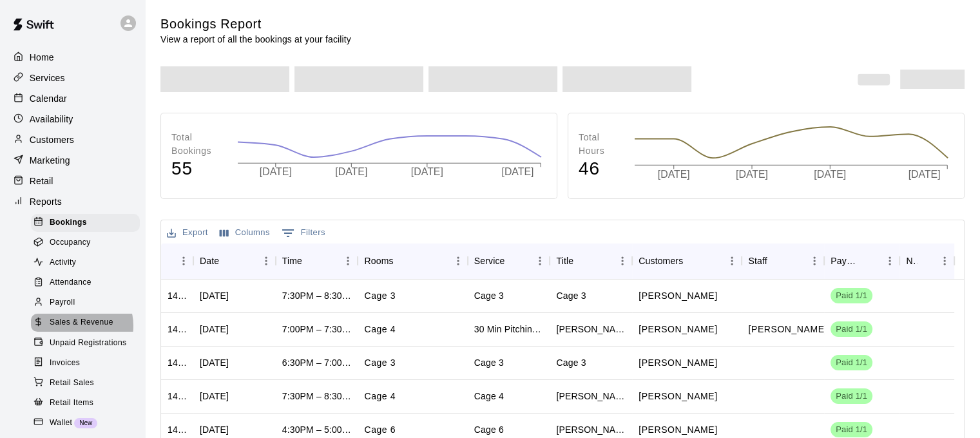  Describe the element at coordinates (177, 430) in the screenshot. I see `div: 1417144` at that location.